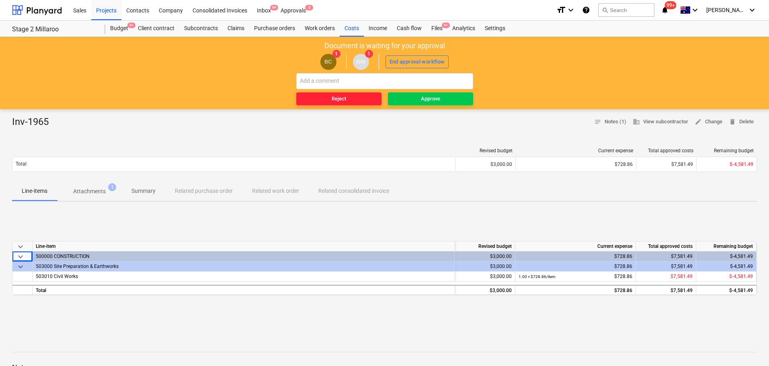 The image size is (769, 366). Describe the element at coordinates (236, 29) in the screenshot. I see `a: Claims` at that location.